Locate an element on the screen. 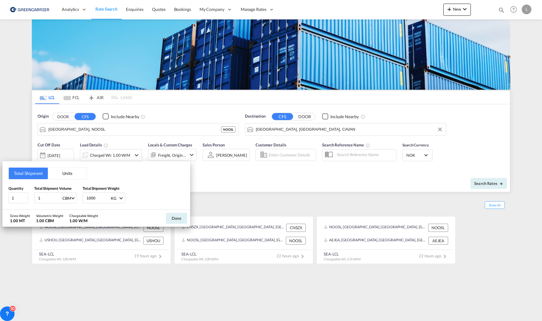  button: Done is located at coordinates (177, 218).